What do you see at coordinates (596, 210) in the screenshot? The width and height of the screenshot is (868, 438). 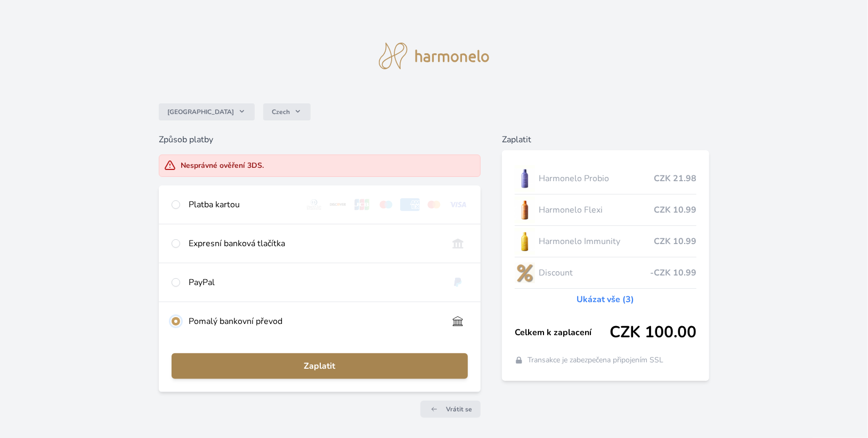 I see `span: Harmonelo Flexi` at bounding box center [596, 210].